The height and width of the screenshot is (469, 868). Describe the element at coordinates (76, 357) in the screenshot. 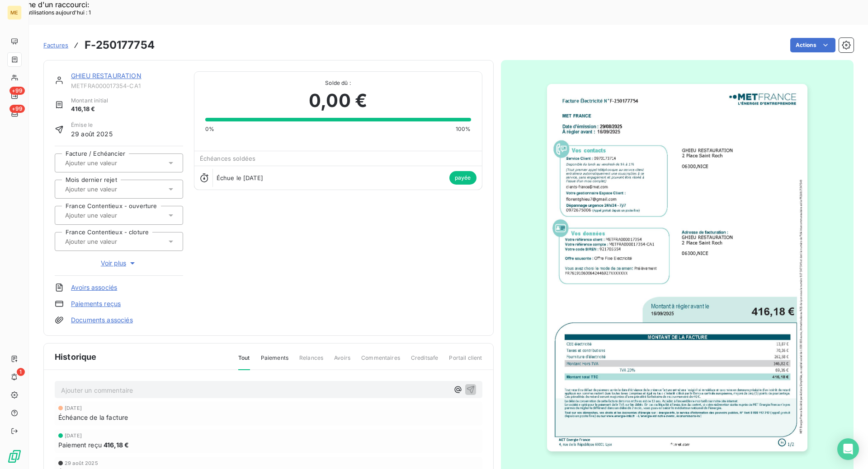

I see `span: Historique` at that location.